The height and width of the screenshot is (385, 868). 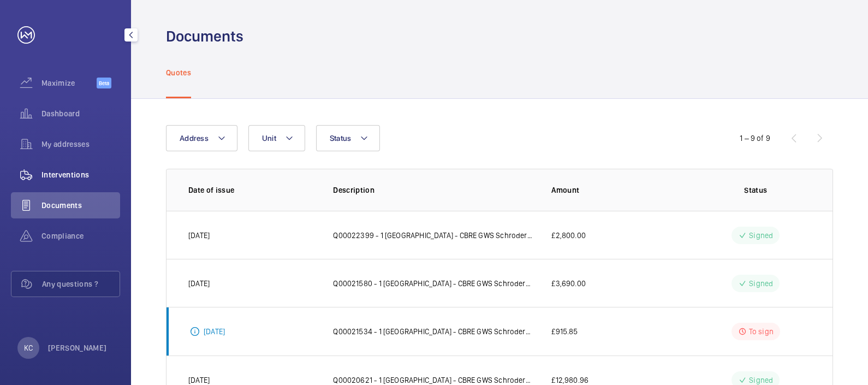 What do you see at coordinates (433, 190) in the screenshot?
I see `p: Description` at bounding box center [433, 190].